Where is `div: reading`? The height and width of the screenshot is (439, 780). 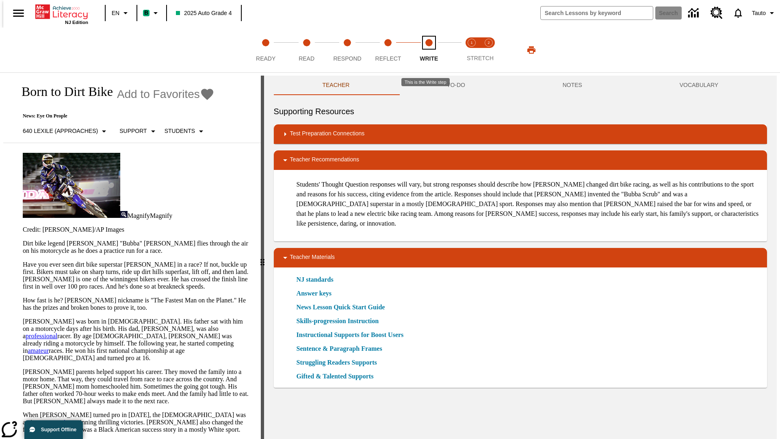 div: reading is located at coordinates (132, 255).